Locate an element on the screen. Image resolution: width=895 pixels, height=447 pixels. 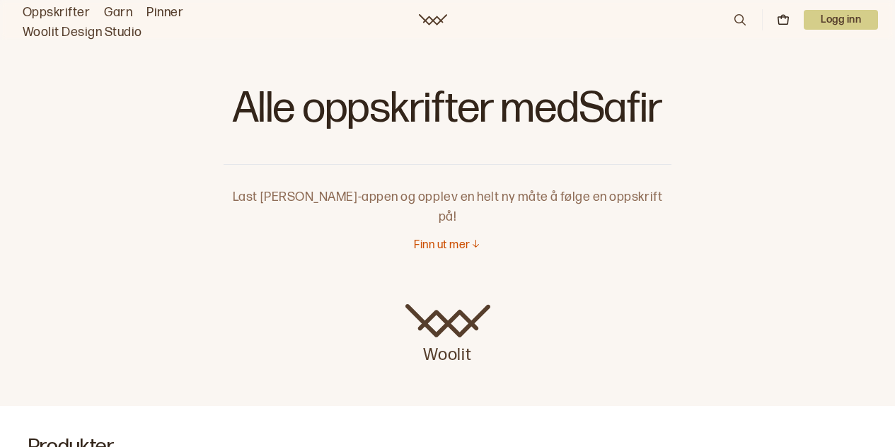
p: Woolit is located at coordinates (448, 352).